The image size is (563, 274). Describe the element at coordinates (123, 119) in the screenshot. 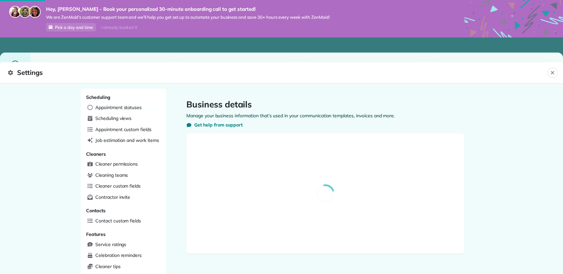

I see `a: Scheduling views` at that location.